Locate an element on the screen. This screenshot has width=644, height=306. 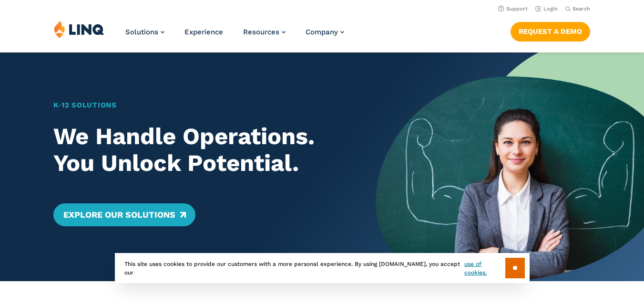
a: Support is located at coordinates (513, 8).